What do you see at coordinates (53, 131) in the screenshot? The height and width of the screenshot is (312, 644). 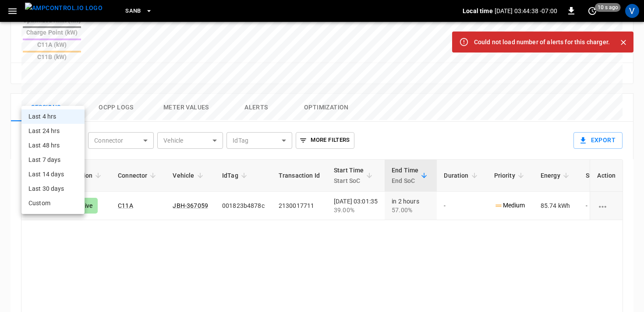 I see `li: Last 24 hrs` at bounding box center [53, 131].